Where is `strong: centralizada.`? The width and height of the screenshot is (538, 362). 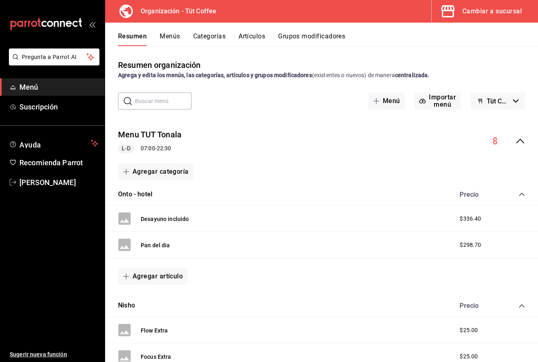
strong: centralizada. is located at coordinates (412, 75).